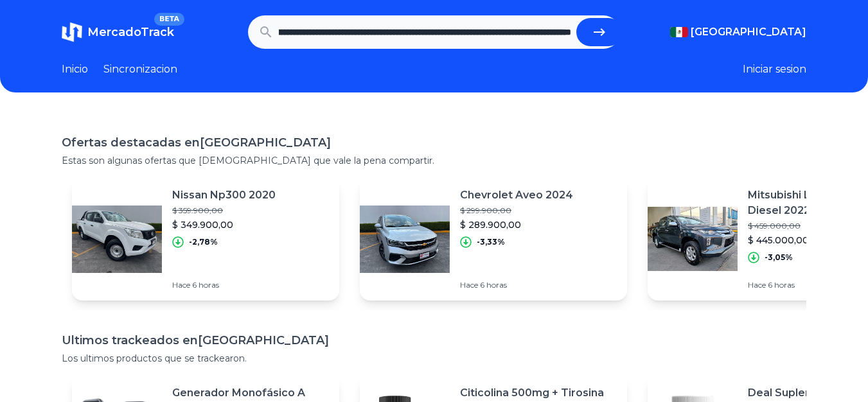 Image resolution: width=868 pixels, height=402 pixels. Describe the element at coordinates (517, 225) in the screenshot. I see `p: $ 289.900,00` at that location.